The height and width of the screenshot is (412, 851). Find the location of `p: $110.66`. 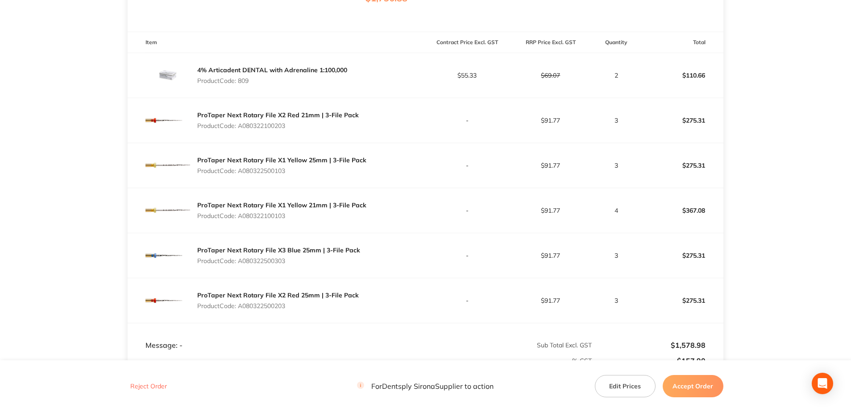

p: $110.66 is located at coordinates (681, 75).